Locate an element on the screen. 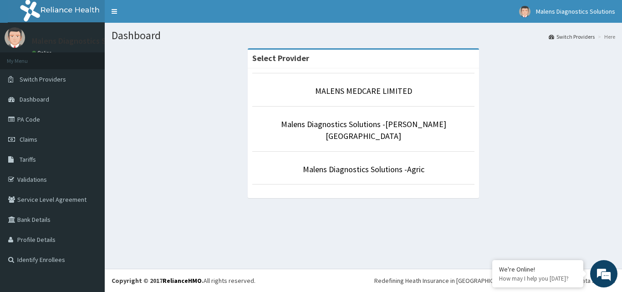  p: How may I help you today? is located at coordinates (538, 278).